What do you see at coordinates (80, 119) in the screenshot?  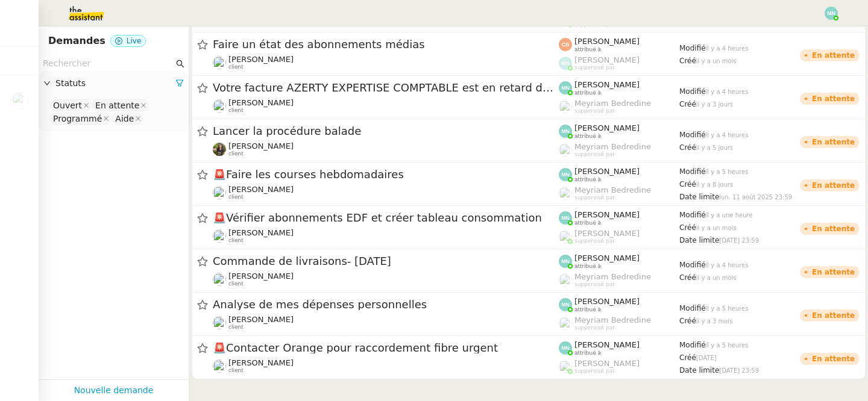 I see `nz-select-item: Programmé` at bounding box center [80, 119].